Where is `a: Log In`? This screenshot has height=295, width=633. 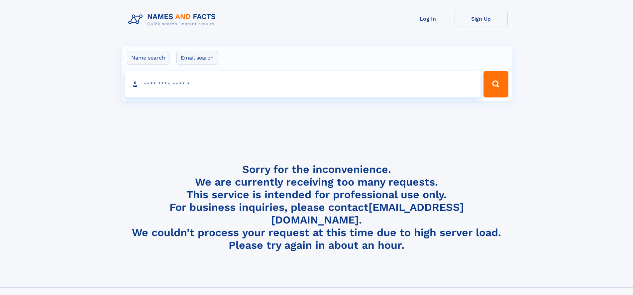
a: Log In is located at coordinates (428, 19).